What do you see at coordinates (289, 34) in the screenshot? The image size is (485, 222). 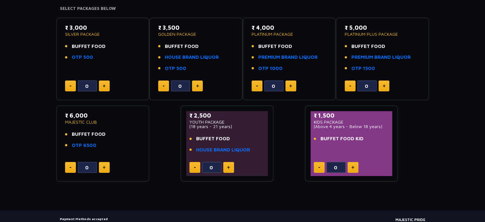 I see `p: PLATINUM PACKAGE` at bounding box center [289, 34].